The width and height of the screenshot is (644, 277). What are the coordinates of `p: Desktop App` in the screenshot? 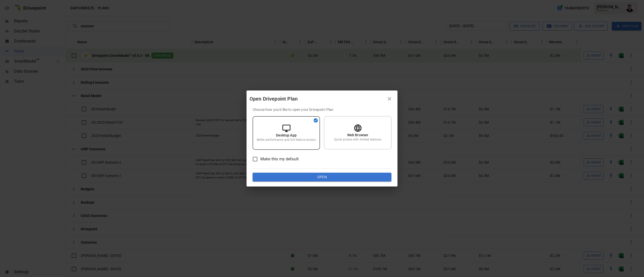 It's located at (286, 136).